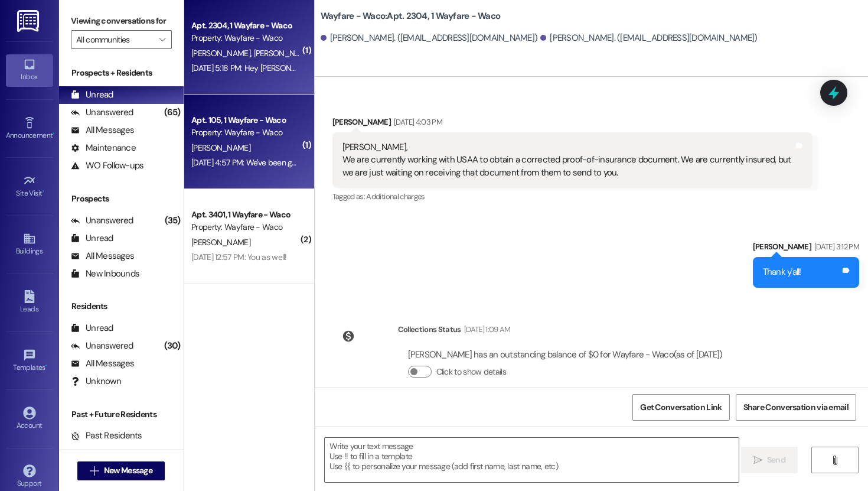 This screenshot has height=491, width=868. I want to click on div: New Inbounds, so click(105, 273).